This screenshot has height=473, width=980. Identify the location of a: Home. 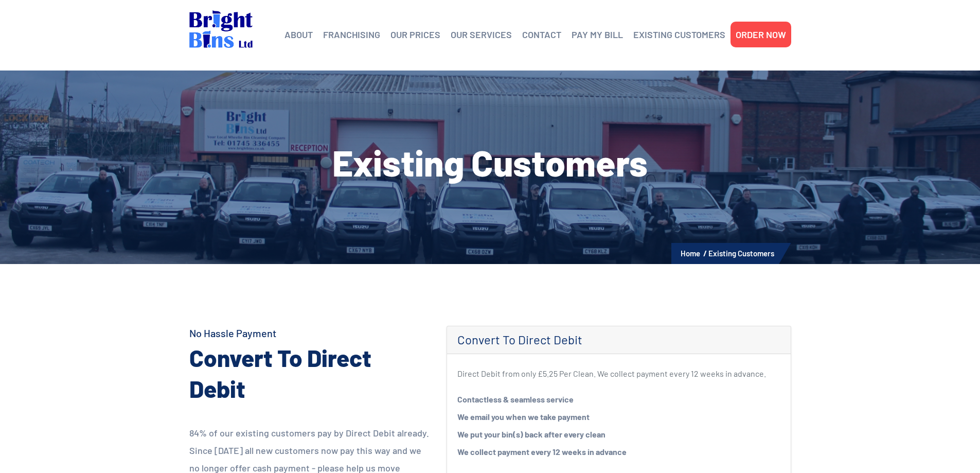
(691, 253).